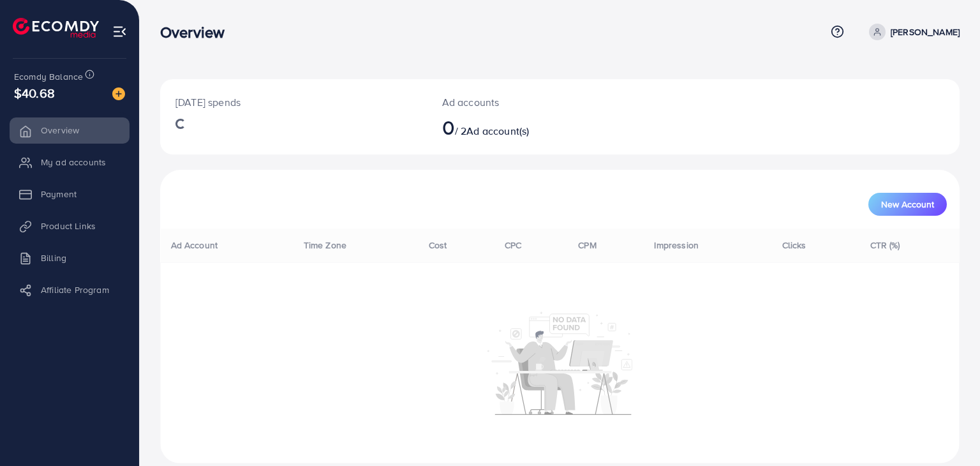 The image size is (980, 466). What do you see at coordinates (197, 32) in the screenshot?
I see `h3: Overview` at bounding box center [197, 32].